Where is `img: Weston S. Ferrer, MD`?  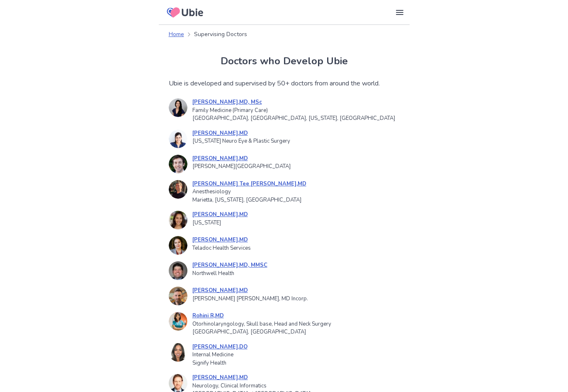
img: Weston S. Ferrer, MD is located at coordinates (178, 296).